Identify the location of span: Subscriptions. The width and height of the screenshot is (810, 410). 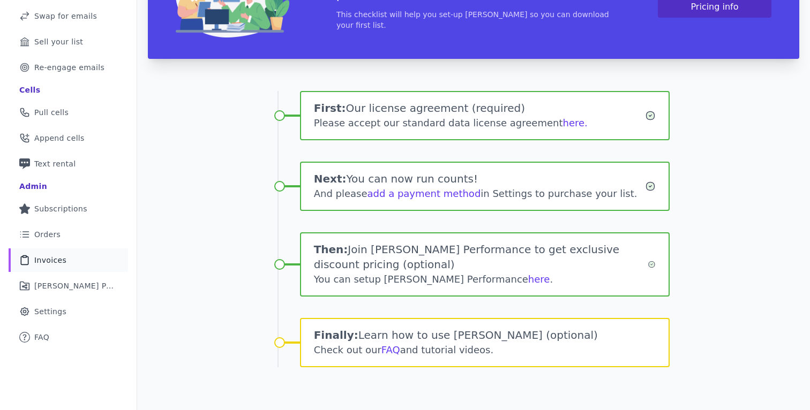
(61, 209).